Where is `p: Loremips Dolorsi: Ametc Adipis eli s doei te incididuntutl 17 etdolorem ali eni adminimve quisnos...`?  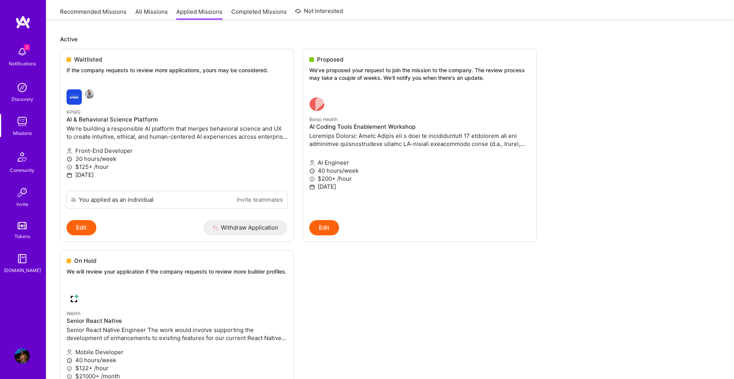
p: Loremips Dolorsi: Ametc Adipis eli s doei te incididuntutl 17 etdolorem ali eni adminimve quisnos... is located at coordinates (420, 140).